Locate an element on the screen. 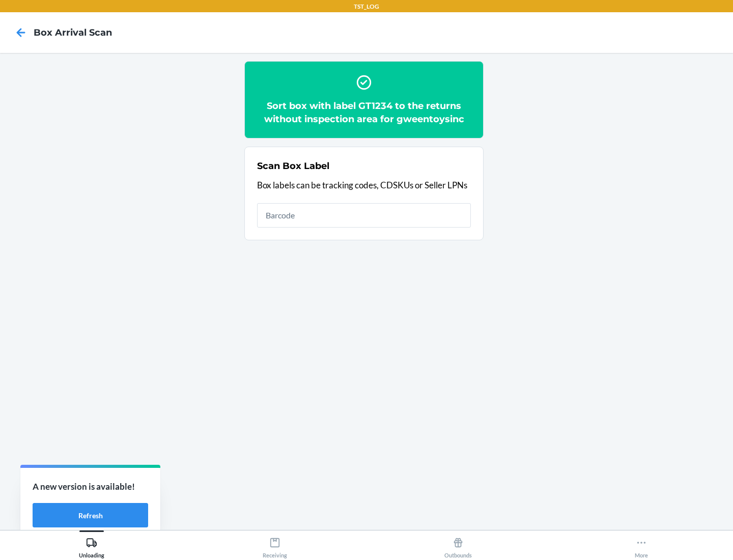  h2: Scan Box Label is located at coordinates (293, 166).